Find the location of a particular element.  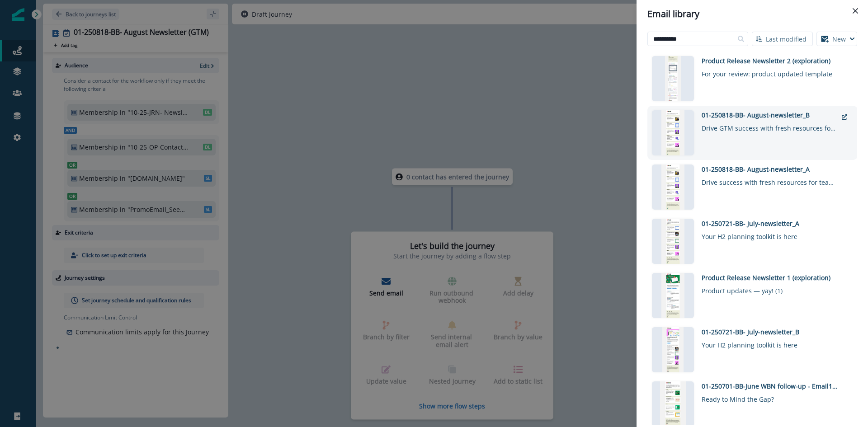

div: For your review: product updated template is located at coordinates (770, 72).